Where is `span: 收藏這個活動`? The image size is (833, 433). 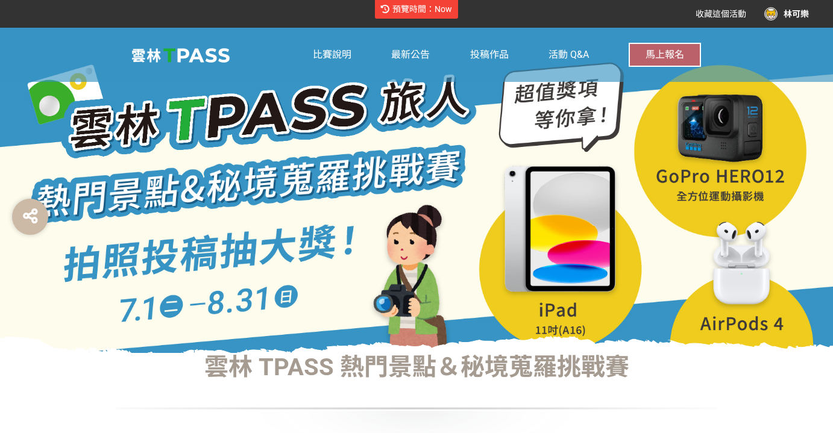
span: 收藏這個活動 is located at coordinates (721, 14).